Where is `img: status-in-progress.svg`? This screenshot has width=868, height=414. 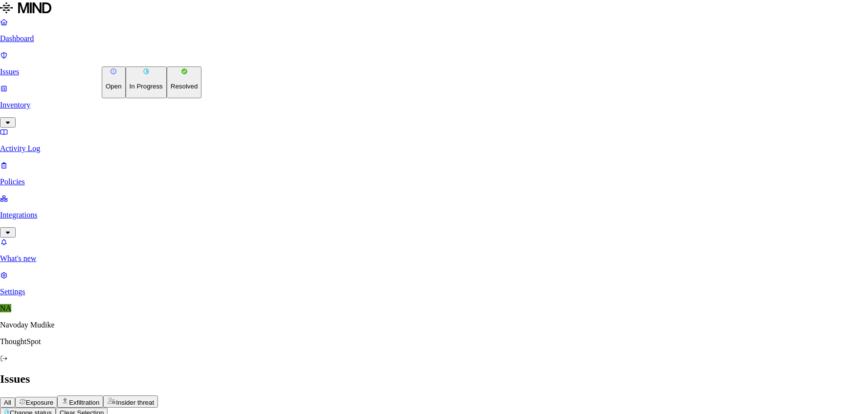 img: status-in-progress.svg is located at coordinates (146, 71).